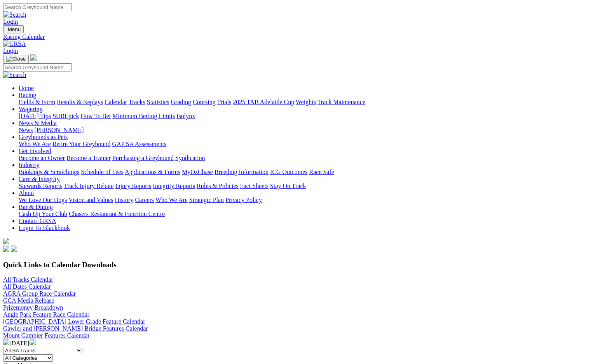  Describe the element at coordinates (89, 158) in the screenshot. I see `a: Become a Trainer` at that location.